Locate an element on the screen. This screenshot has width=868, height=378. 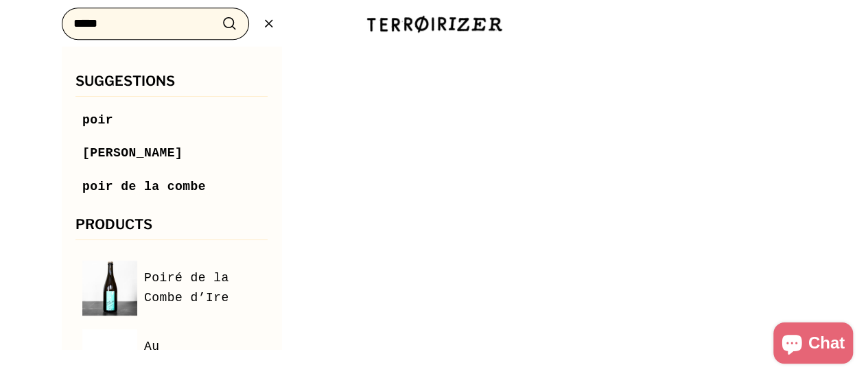
a: poir is located at coordinates (171, 120).